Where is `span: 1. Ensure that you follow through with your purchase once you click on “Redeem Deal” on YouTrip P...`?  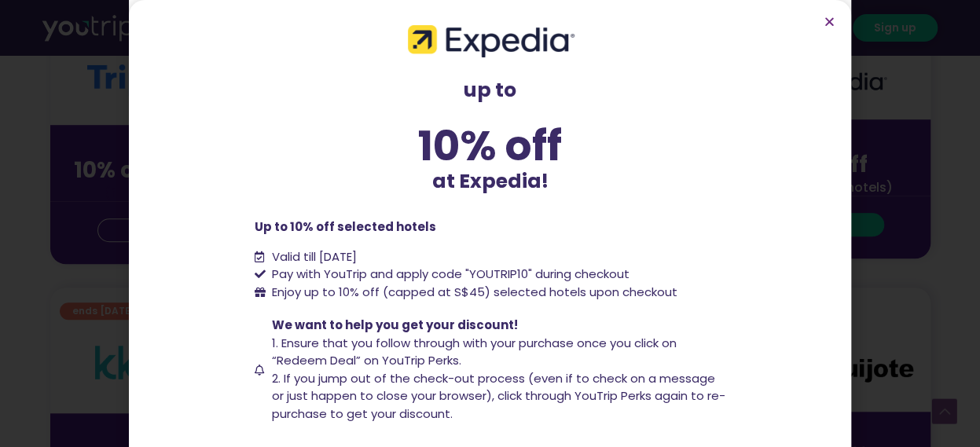 span: 1. Ensure that you follow through with your purchase once you click on “Redeem Deal” on YouTrip P... is located at coordinates (474, 352).